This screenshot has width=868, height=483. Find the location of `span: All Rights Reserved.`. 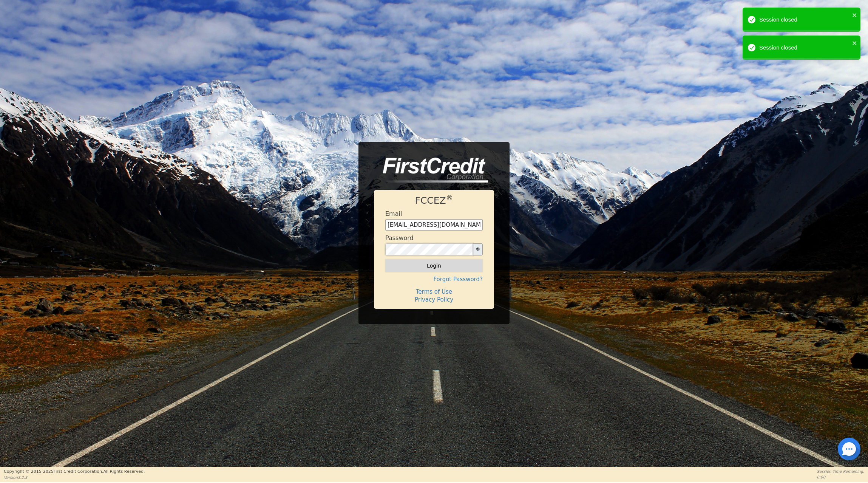

span: All Rights Reserved. is located at coordinates (124, 471).